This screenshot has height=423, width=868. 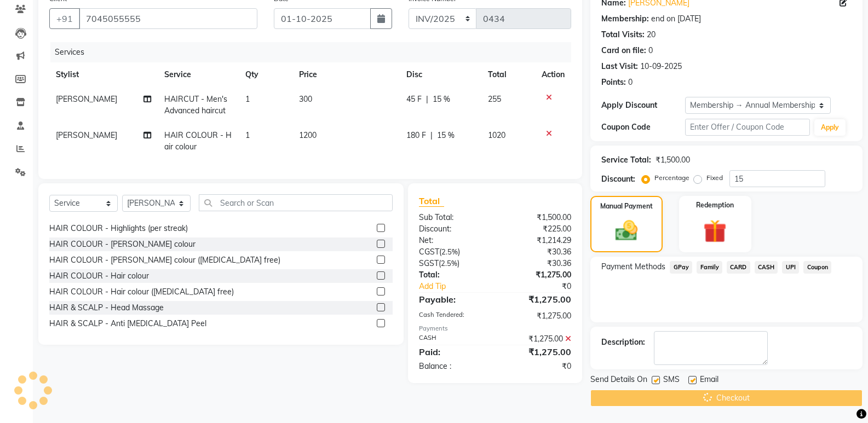 What do you see at coordinates (626, 207) in the screenshot?
I see `label: Manual Payment` at bounding box center [626, 207].